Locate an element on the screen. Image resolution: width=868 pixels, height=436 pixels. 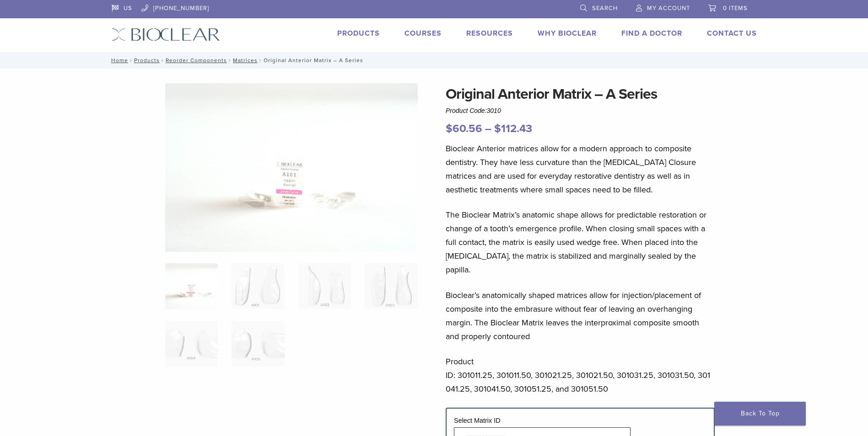
a: Courses is located at coordinates (423, 33).